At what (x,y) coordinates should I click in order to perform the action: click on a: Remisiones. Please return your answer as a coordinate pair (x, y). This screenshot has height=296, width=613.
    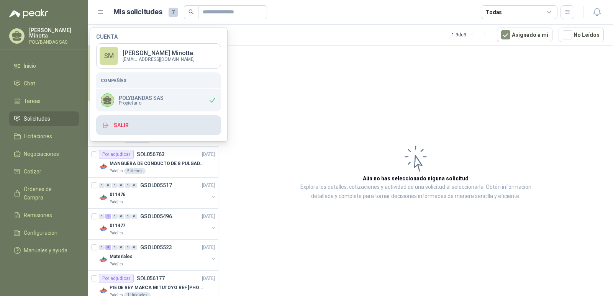
    Looking at the image, I should click on (44, 215).